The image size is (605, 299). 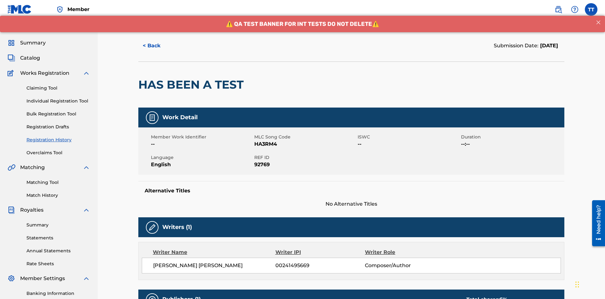 What do you see at coordinates (58, 114) in the screenshot?
I see `a: Bulk Registration Tool` at bounding box center [58, 114].